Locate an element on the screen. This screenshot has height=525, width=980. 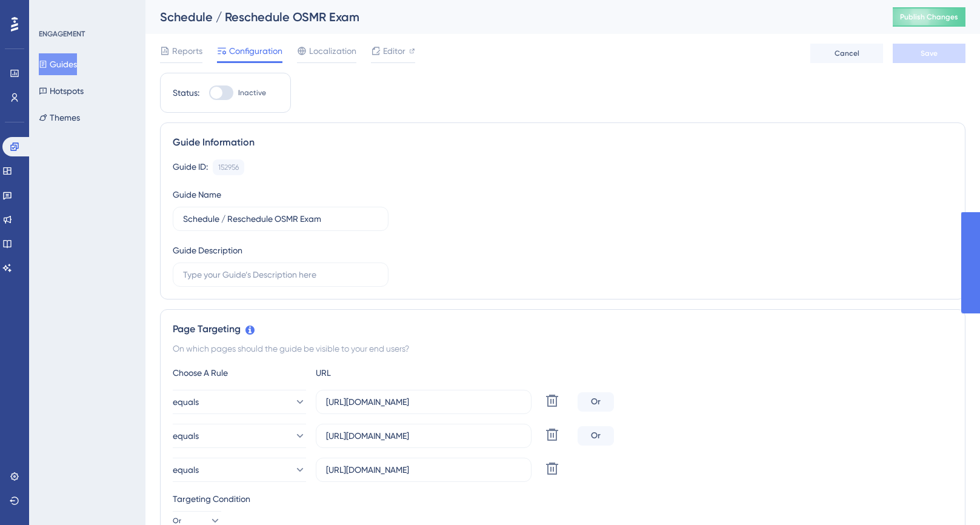
div: Guide Description is located at coordinates (207, 250).